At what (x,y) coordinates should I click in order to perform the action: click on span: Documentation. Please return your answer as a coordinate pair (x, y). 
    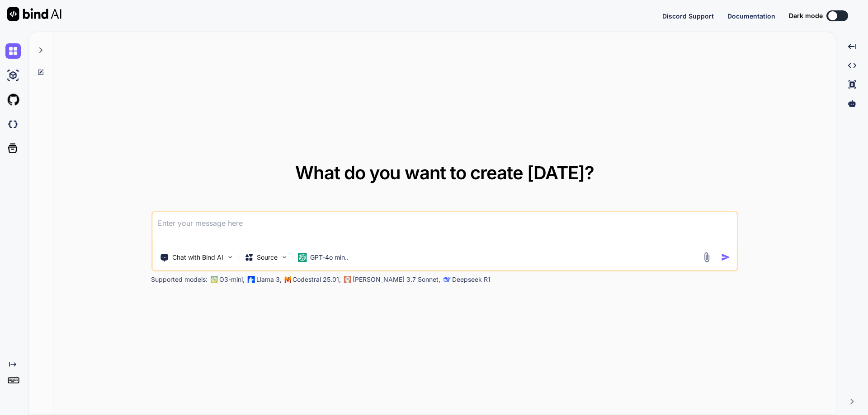
    Looking at the image, I should click on (751, 15).